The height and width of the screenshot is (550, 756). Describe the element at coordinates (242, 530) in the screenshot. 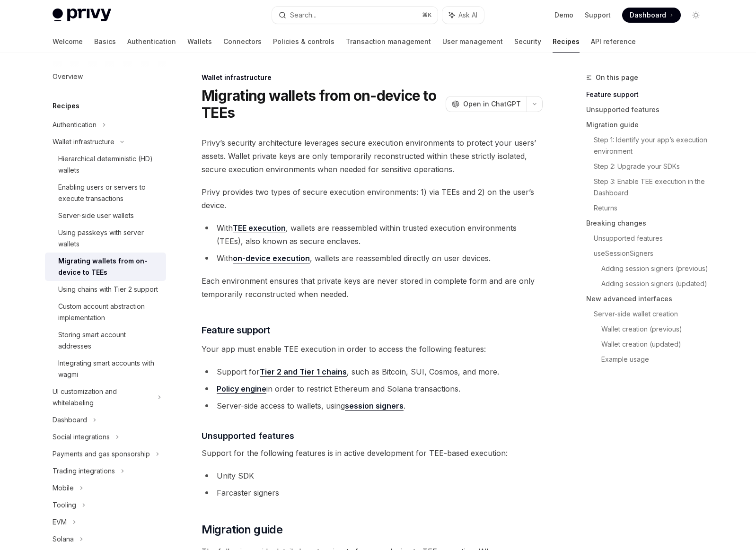

I see `span: Migration guide` at that location.